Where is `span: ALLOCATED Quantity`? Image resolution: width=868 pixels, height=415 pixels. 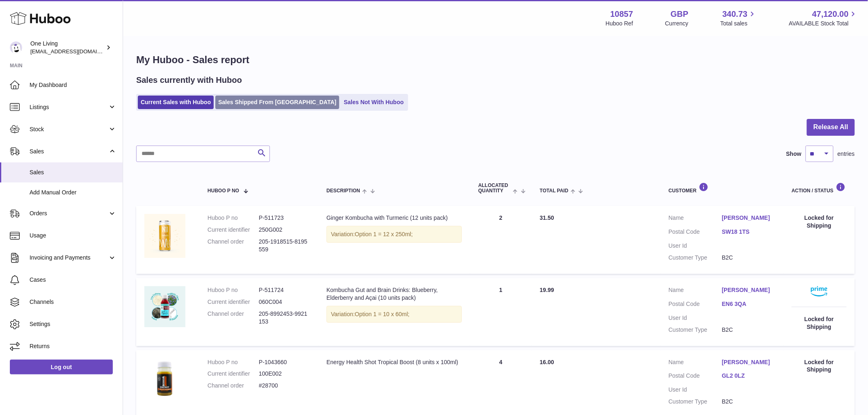
span: ALLOCATED Quantity is located at coordinates (494, 188).